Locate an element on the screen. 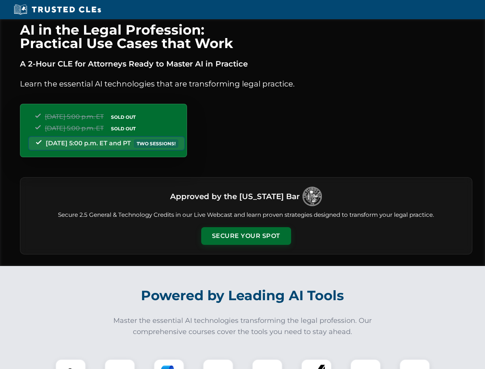 The width and height of the screenshot is (485, 369). p: A 2-Hour CLE for Attorneys Ready to Master AI in Practice is located at coordinates (246, 64).